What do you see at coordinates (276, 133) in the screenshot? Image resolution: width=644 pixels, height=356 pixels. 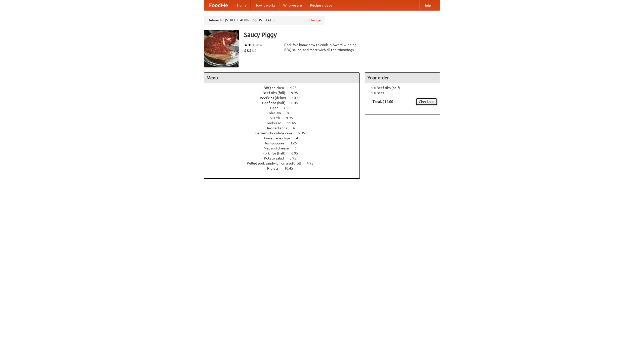 I see `span: German chocolate cake` at bounding box center [276, 133].